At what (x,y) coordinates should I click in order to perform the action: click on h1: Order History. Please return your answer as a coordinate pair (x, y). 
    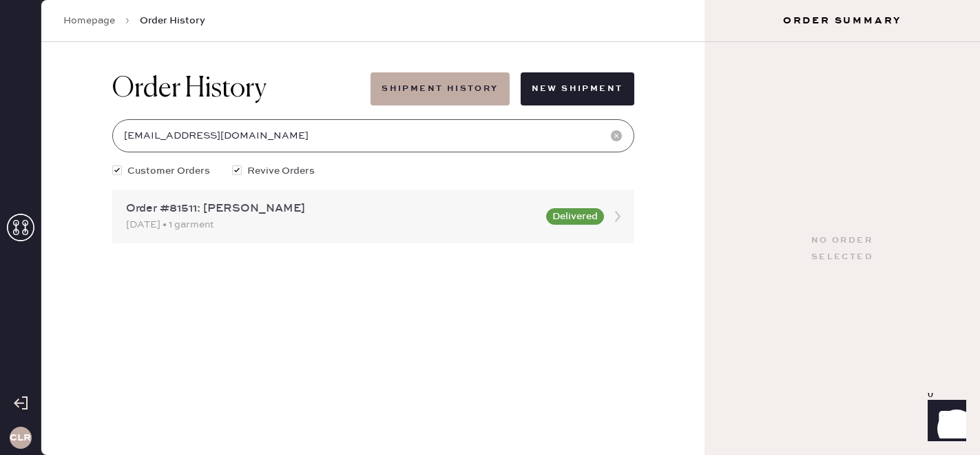
    Looking at the image, I should click on (189, 89).